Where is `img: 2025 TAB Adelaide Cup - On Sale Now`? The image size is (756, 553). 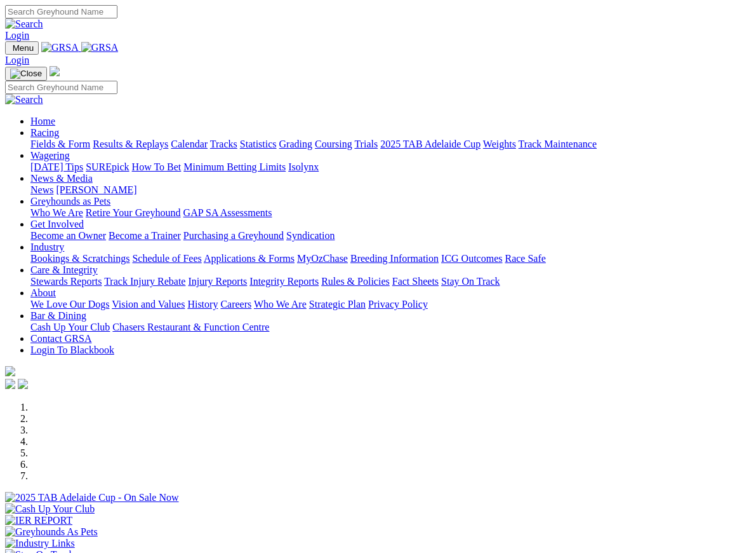 img: 2025 TAB Adelaide Cup - On Sale Now is located at coordinates (92, 498).